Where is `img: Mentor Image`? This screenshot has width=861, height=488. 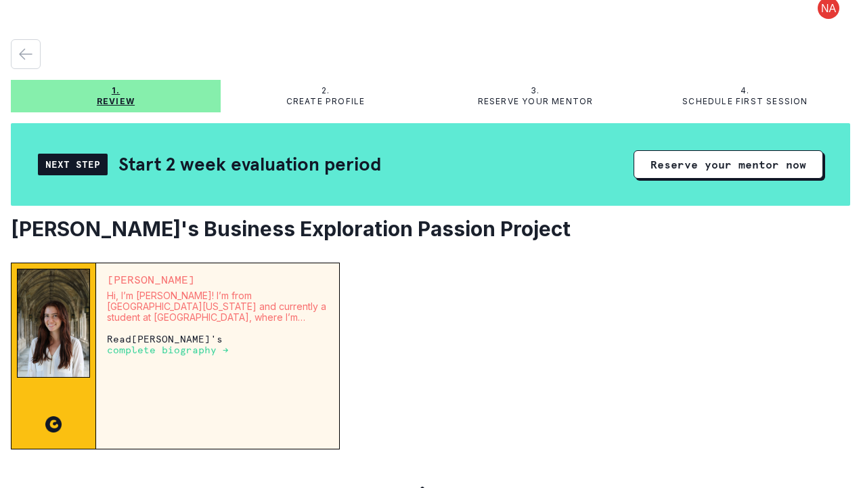
img: Mentor Image is located at coordinates (53, 323).